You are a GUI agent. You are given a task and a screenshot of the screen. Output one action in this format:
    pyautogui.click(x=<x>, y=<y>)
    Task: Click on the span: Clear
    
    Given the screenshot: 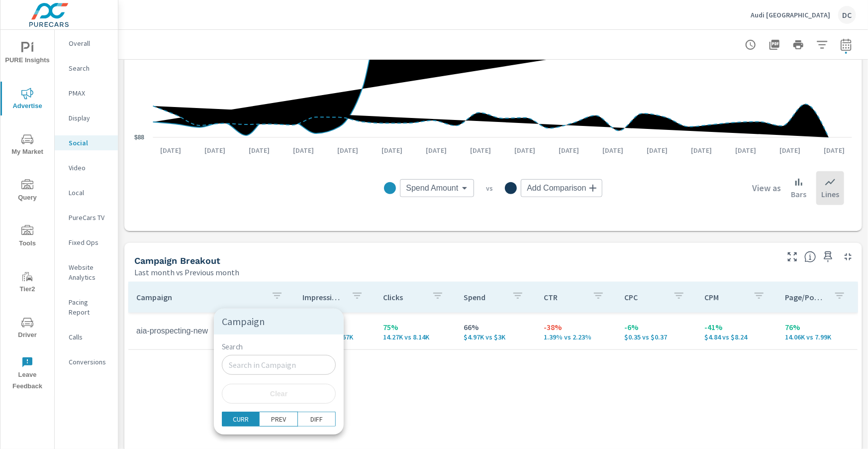 What is the action you would take?
    pyautogui.click(x=278, y=393)
    